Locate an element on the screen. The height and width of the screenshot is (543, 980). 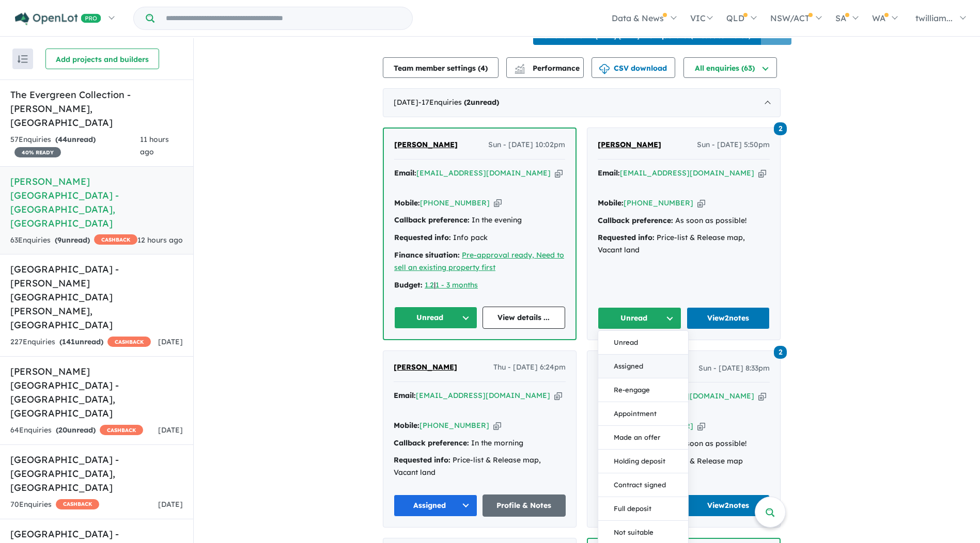
div: In the morning is located at coordinates (479, 443).